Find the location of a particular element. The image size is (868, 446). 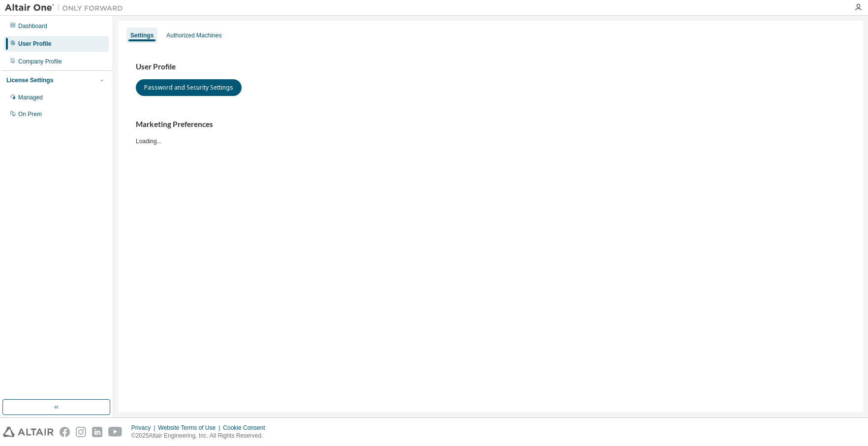

div: Dashboard is located at coordinates (32, 26).